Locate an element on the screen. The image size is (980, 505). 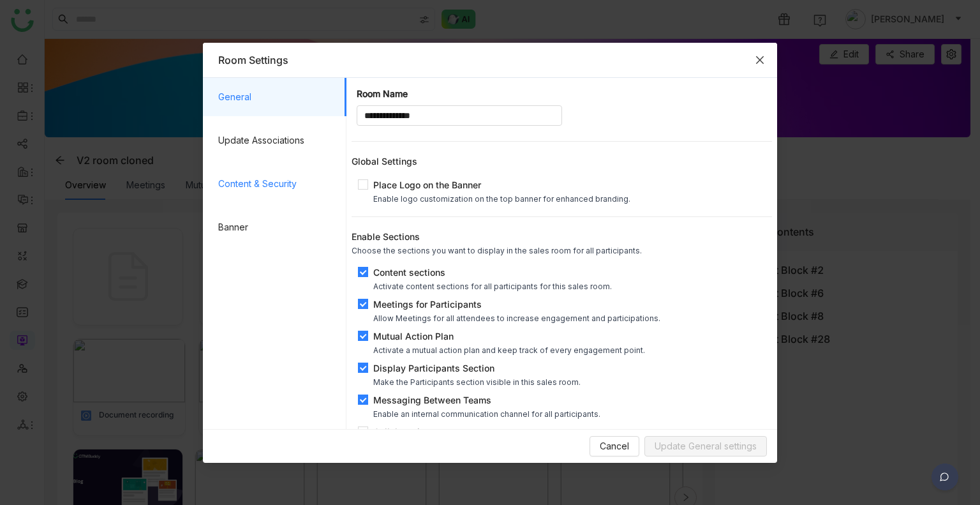
div: Place Logo on the Banner is located at coordinates (502, 184).